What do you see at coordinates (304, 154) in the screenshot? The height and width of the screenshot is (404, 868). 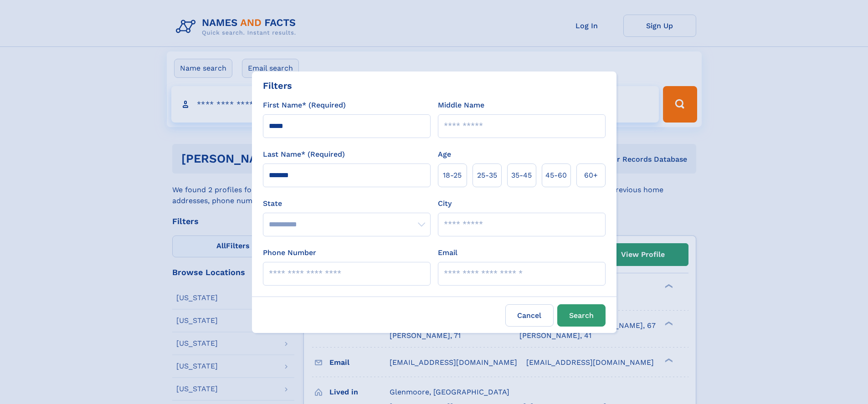 I see `label: Last Name* (Required)` at bounding box center [304, 154].